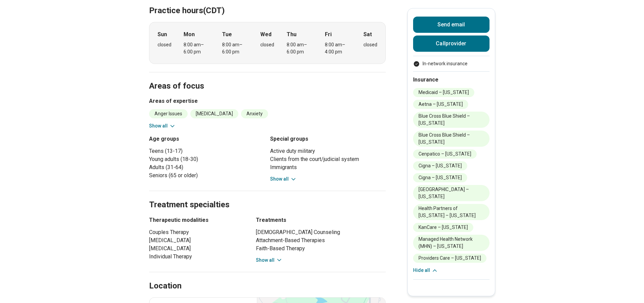  What do you see at coordinates (168, 114) in the screenshot?
I see `li: Anger Issues` at bounding box center [168, 114].